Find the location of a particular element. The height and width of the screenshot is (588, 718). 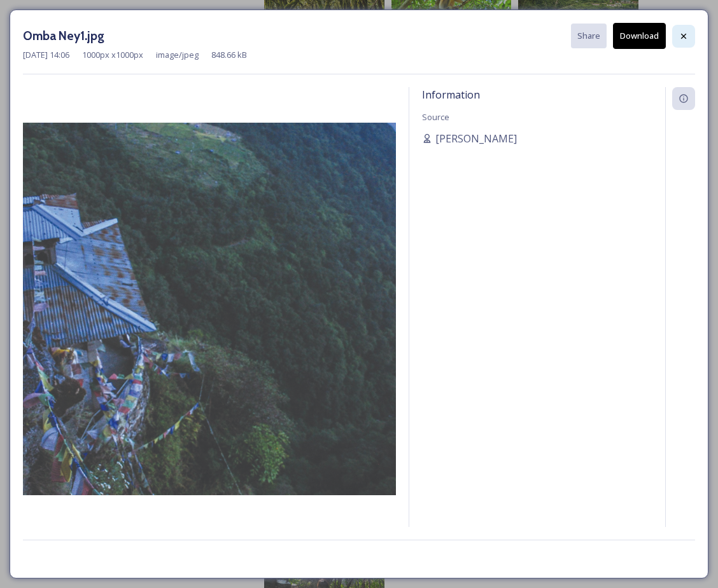

span: image/jpeg is located at coordinates (177, 55).